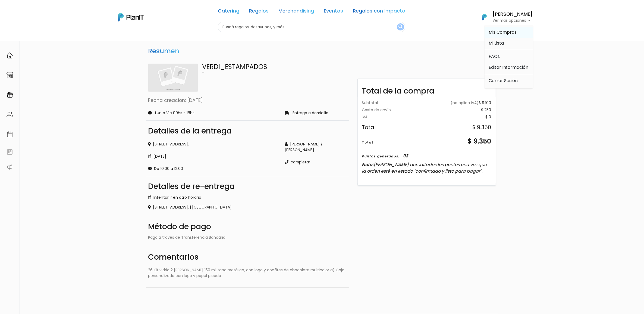 The height and width of the screenshot is (314, 644). Describe the element at coordinates (10, 134) in the screenshot. I see `img: calendar-87d922413cdce8b2cf7b7f5f62616a5cf9e4887200fb71536465627b3292af00.svg` at that location.